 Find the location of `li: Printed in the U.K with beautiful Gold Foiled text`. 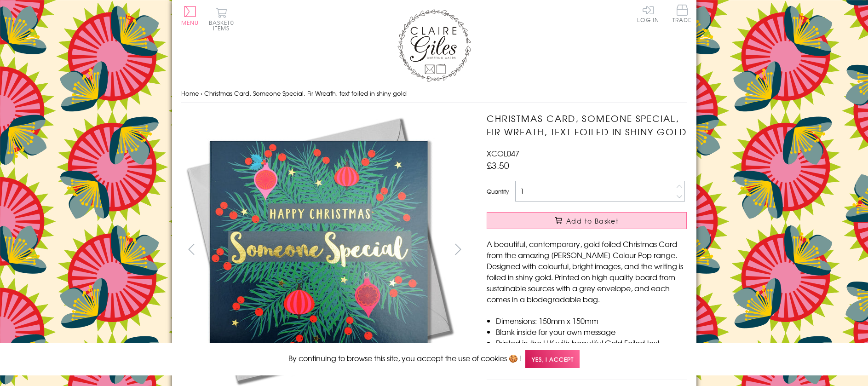

li: Printed in the U.K with beautiful Gold Foiled text is located at coordinates (591, 343).